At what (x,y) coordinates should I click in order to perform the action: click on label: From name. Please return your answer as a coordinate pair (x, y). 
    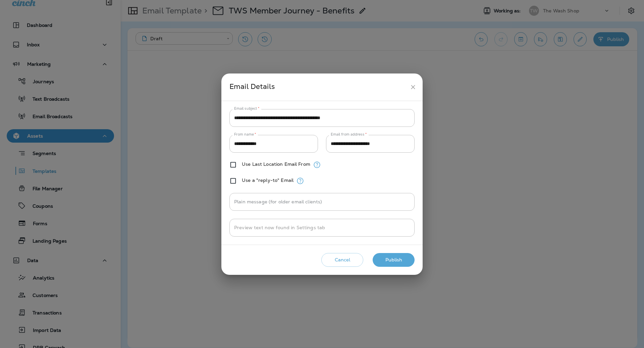
    Looking at the image, I should click on (245, 134).